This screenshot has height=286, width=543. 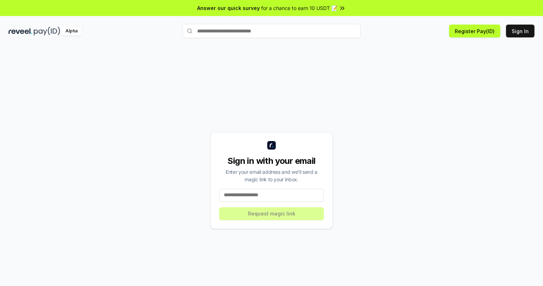 I want to click on div: Enter your email address and we’ll send a magic link to your inbox., so click(x=272, y=176).